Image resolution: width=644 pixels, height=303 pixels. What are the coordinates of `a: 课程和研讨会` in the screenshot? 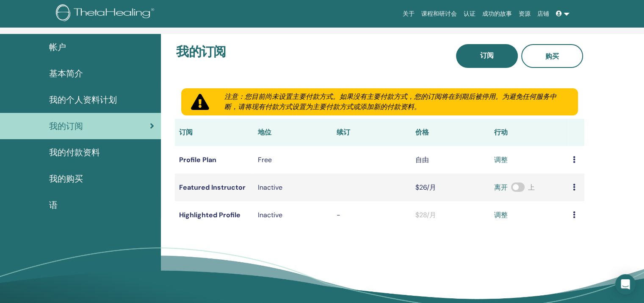 It's located at (439, 14).